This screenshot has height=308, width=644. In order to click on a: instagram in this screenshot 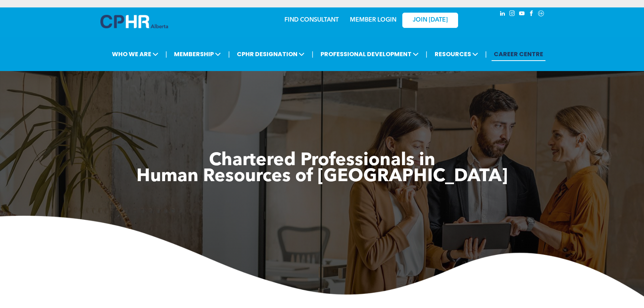, I will do `click(512, 14)`.